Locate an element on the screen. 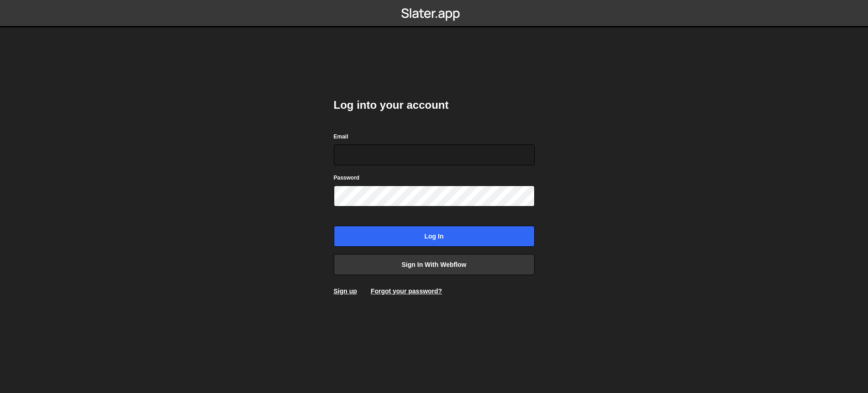 This screenshot has height=393, width=868. a: Forgot your password? is located at coordinates (406, 291).